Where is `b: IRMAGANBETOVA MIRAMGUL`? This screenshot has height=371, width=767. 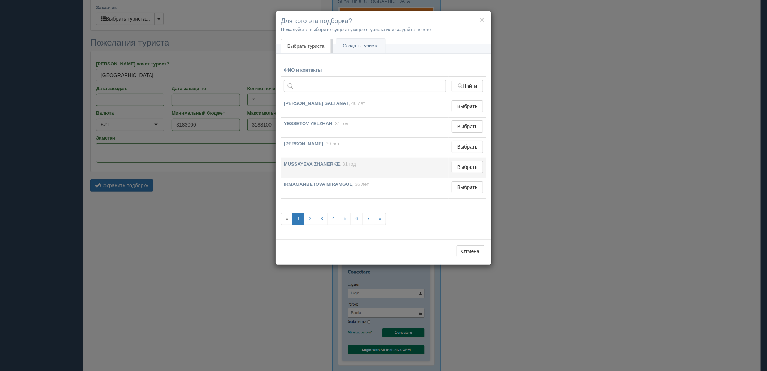 b: IRMAGANBETOVA MIRAMGUL is located at coordinates (318, 184).